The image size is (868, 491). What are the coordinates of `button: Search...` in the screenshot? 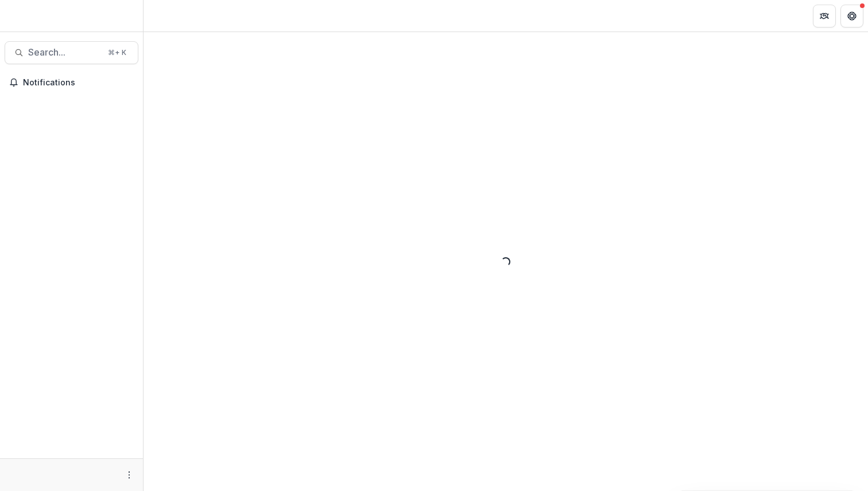 It's located at (71, 53).